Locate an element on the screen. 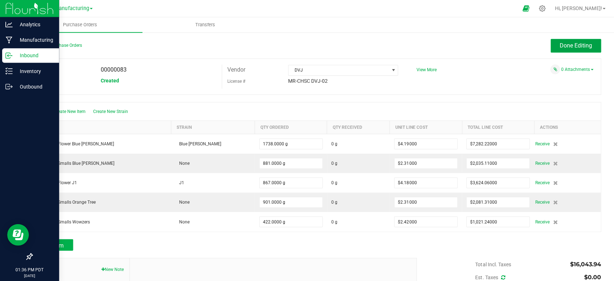 The image size is (614, 281). span: DVJ is located at coordinates (337, 70).